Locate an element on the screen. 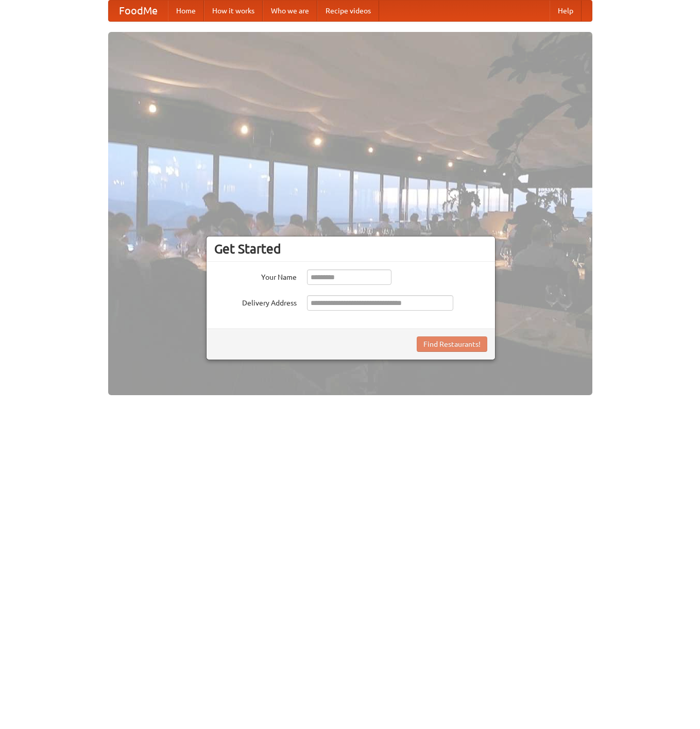 This screenshot has height=729, width=700. a: Help is located at coordinates (565, 11).